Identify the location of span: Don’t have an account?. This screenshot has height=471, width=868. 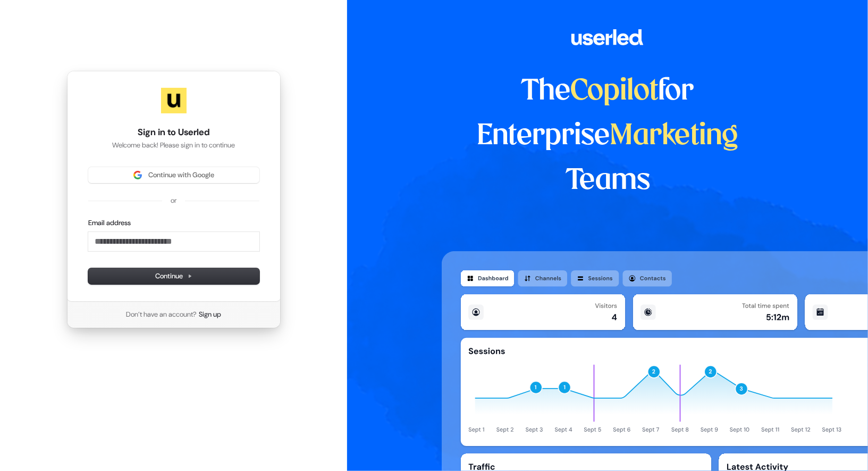
(161, 314).